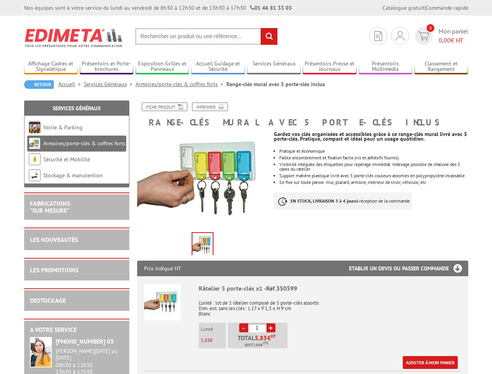 The image size is (492, 374). What do you see at coordinates (269, 36) in the screenshot?
I see `input: rechercher` at bounding box center [269, 36].